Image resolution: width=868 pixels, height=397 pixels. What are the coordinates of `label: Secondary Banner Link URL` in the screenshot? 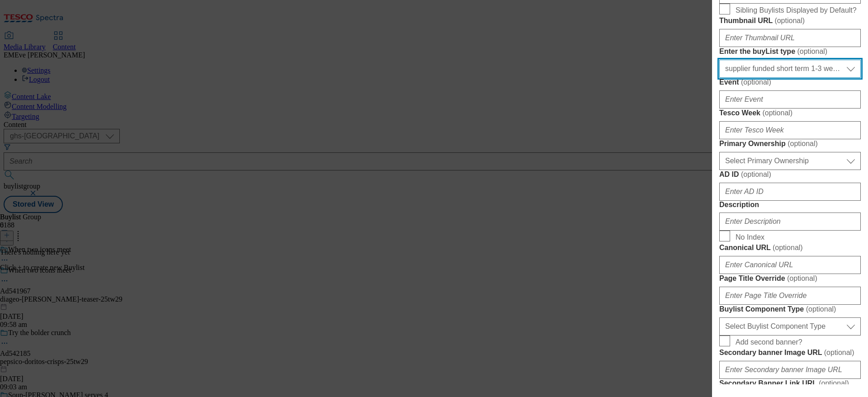 It's located at (789, 383).